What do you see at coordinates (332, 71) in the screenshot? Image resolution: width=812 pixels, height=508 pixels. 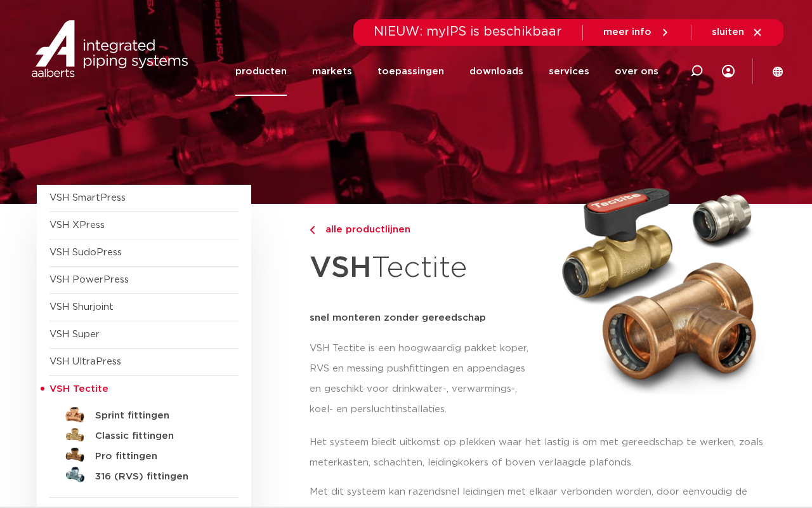 I see `a: markets` at bounding box center [332, 71].